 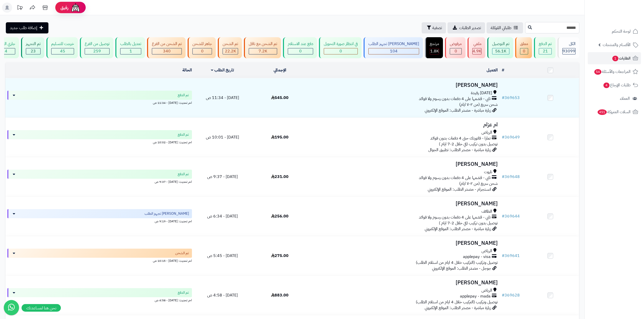 I want to click on a: تاريخ الطلب, so click(x=222, y=70).